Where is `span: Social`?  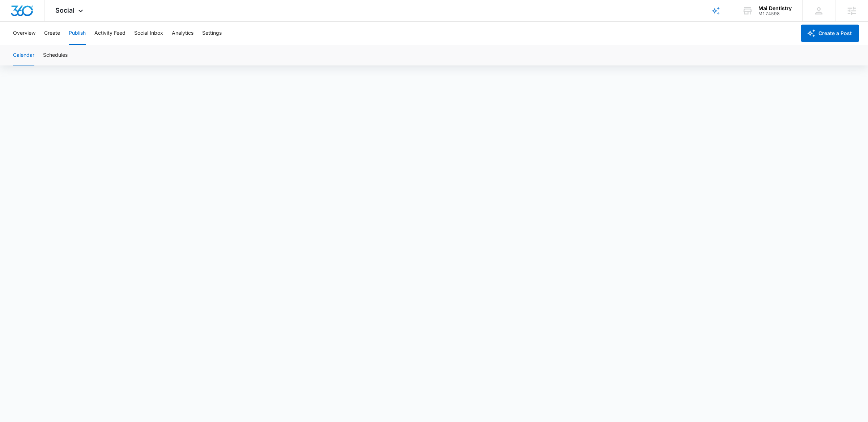
span: Social is located at coordinates (65, 10).